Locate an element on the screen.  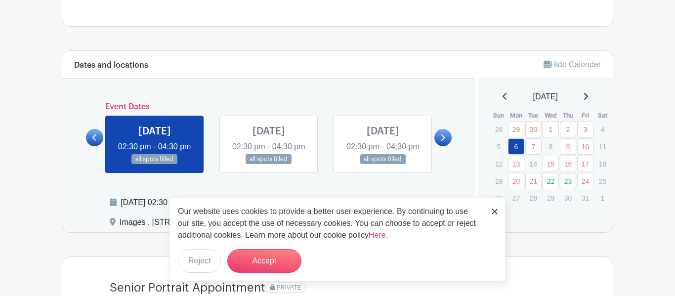
a: 10 is located at coordinates (585, 146).